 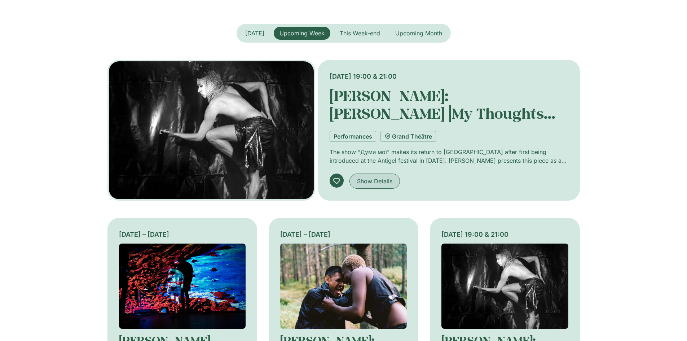 I want to click on a: Performances, so click(x=353, y=136).